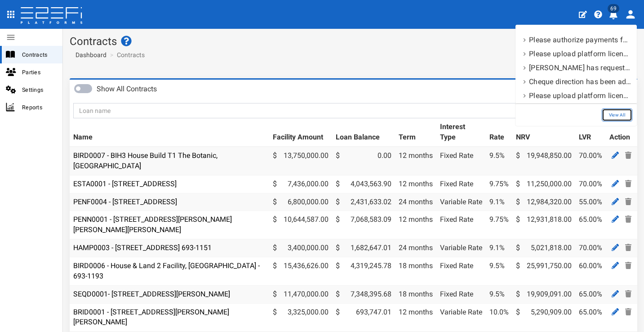  What do you see at coordinates (617, 115) in the screenshot?
I see `a: View All` at bounding box center [617, 115].